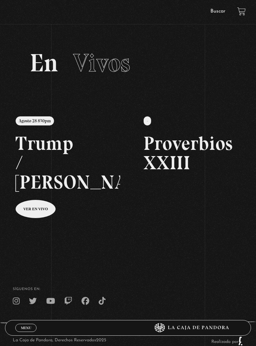 The image size is (256, 346). Describe the element at coordinates (128, 289) in the screenshot. I see `h4: SÍguenos en:` at that location.